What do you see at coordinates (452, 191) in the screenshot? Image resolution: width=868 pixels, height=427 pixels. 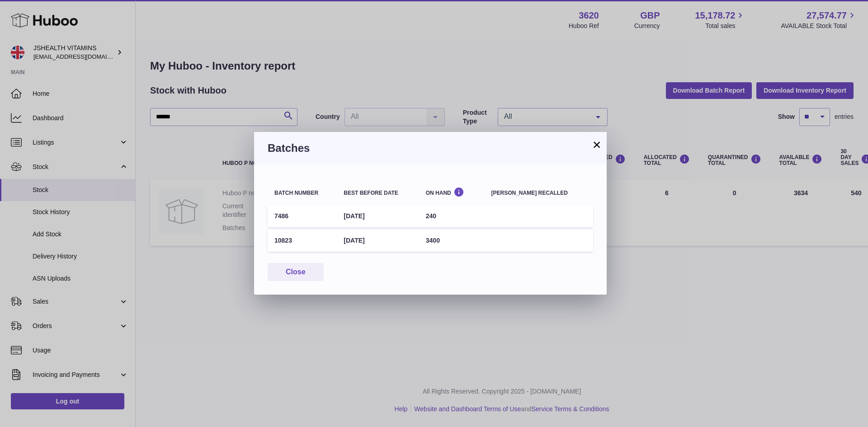 I see `div: On Hand` at bounding box center [452, 191].